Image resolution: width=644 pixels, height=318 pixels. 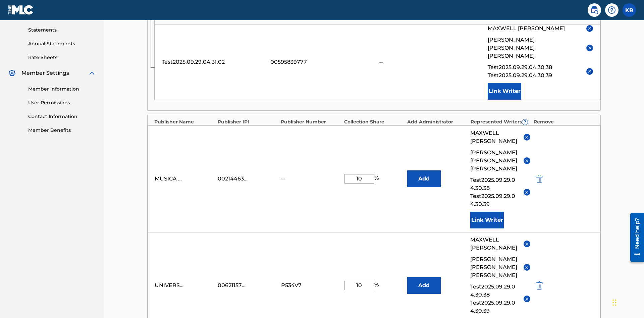 What do you see at coordinates (45, 73) in the screenshot?
I see `span: Member Settings` at bounding box center [45, 73].